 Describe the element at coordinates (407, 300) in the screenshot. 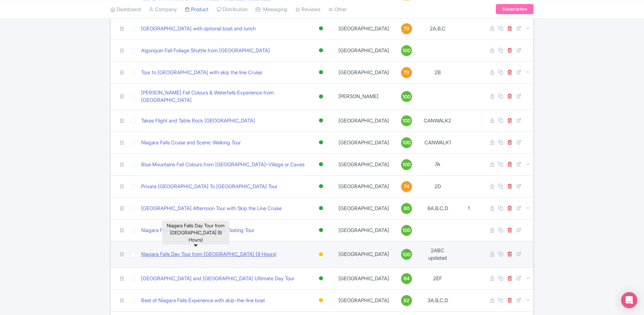

I see `a: 82` at that location.